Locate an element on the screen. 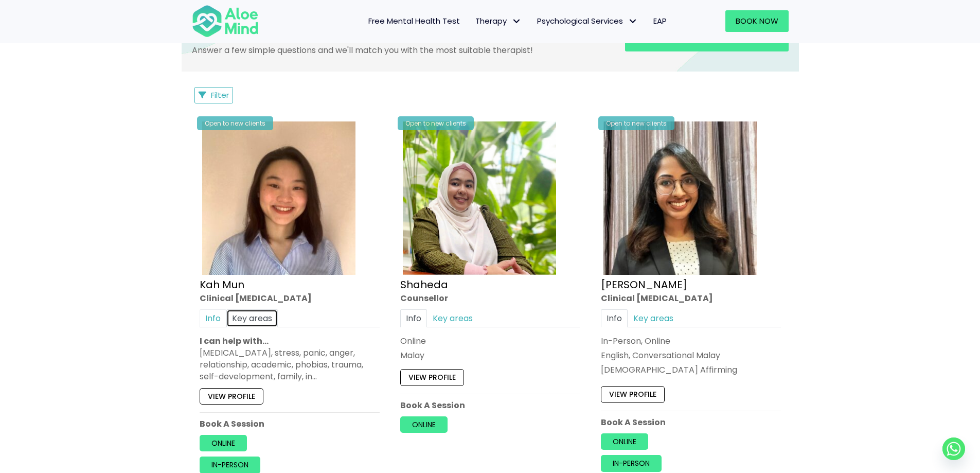 This screenshot has height=473, width=980. a: Book Now is located at coordinates (757, 21).